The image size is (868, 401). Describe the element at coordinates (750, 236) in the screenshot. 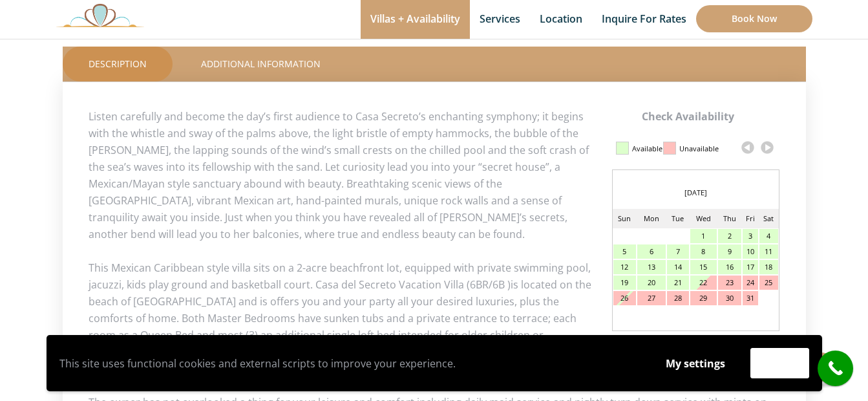

I see `div: 3` at that location.